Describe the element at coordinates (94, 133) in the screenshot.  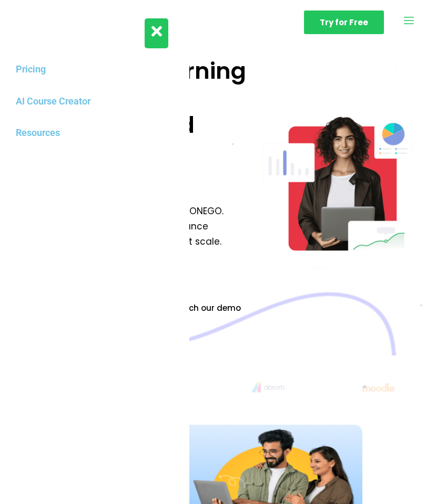
I see `a: Resources` at that location.